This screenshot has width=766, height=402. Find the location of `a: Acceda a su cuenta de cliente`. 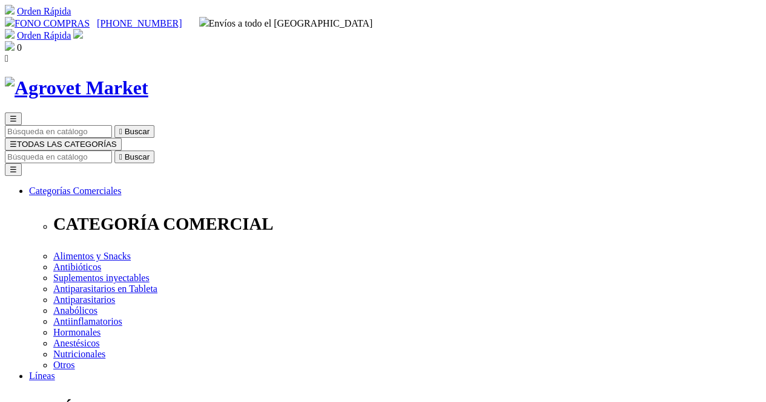

a: Acceda a su cuenta de cliente is located at coordinates (78, 35).